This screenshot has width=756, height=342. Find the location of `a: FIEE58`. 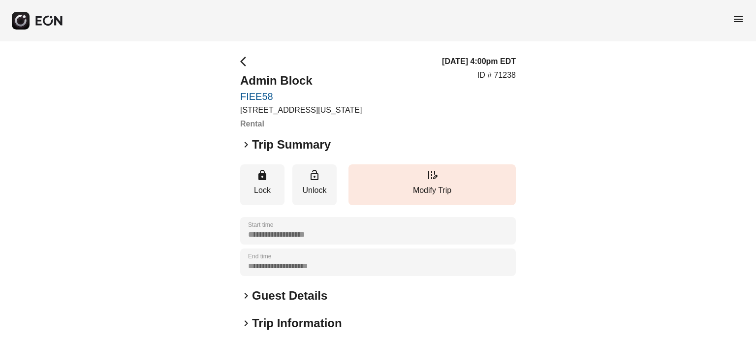

a: FIEE58 is located at coordinates (301, 96).